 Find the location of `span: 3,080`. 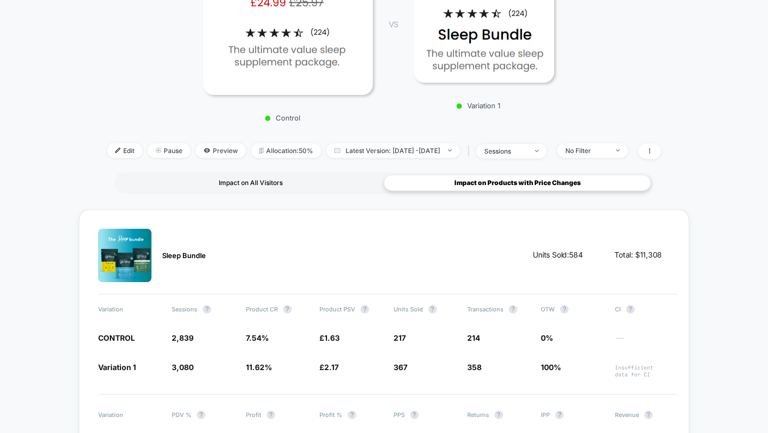

span: 3,080 is located at coordinates (182, 367).